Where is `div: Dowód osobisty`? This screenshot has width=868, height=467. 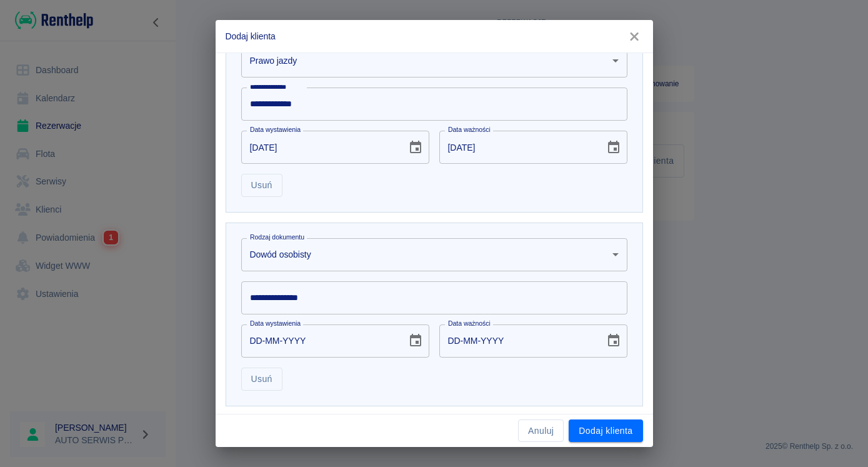 div: Dowód osobisty is located at coordinates (434, 254).